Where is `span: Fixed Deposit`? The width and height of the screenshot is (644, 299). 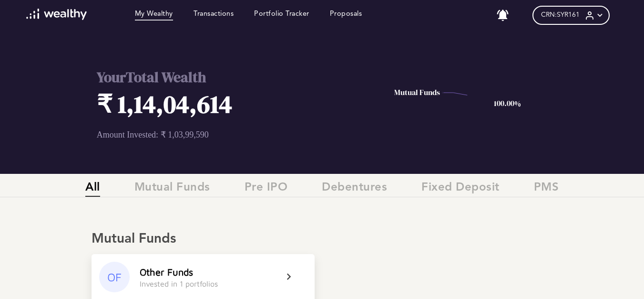 span: Fixed Deposit is located at coordinates (460, 189).